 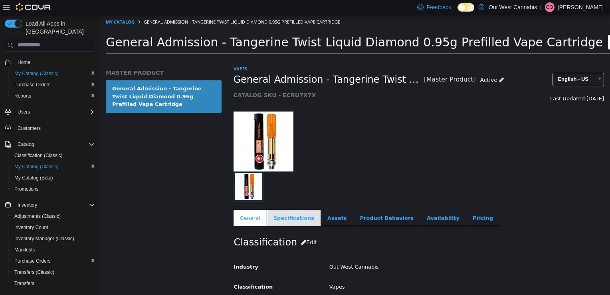 I want to click on button: Reports, so click(x=53, y=96).